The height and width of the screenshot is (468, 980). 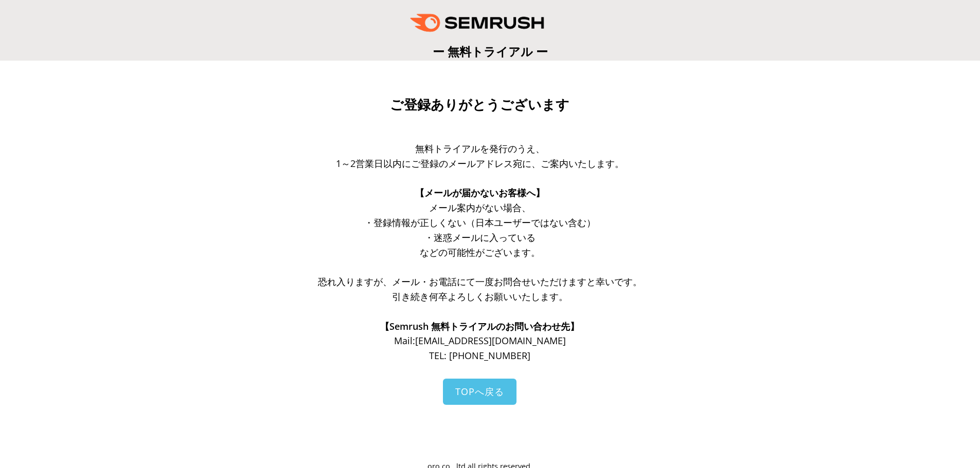 I want to click on span: などの可能性がございます。, so click(x=480, y=252).